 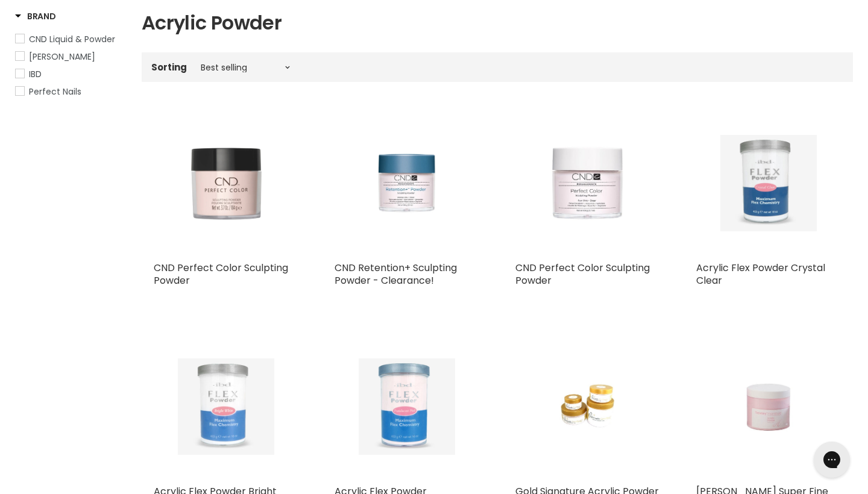 I want to click on a: Gold Signature Acrylic Powder, so click(x=588, y=407).